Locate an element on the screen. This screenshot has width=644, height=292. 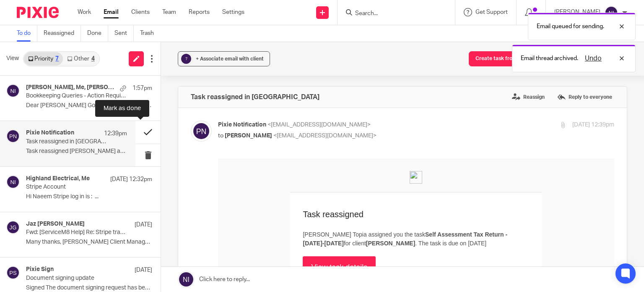
h4: Pixie Notification is located at coordinates (50, 133).